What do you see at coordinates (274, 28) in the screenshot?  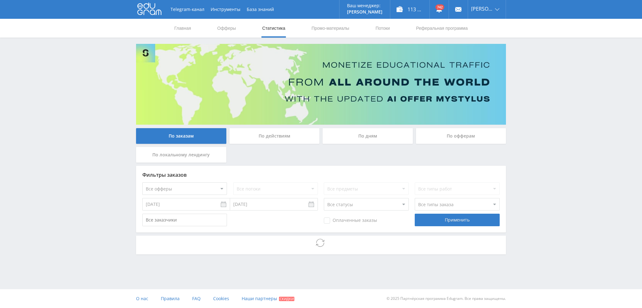 I see `a: Статистика` at bounding box center [274, 28].